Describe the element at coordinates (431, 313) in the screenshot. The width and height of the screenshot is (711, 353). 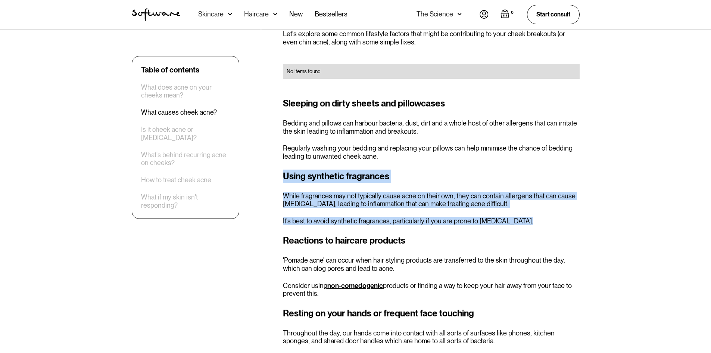
I see `h3: Resting on your hands or frequent face touching` at that location.